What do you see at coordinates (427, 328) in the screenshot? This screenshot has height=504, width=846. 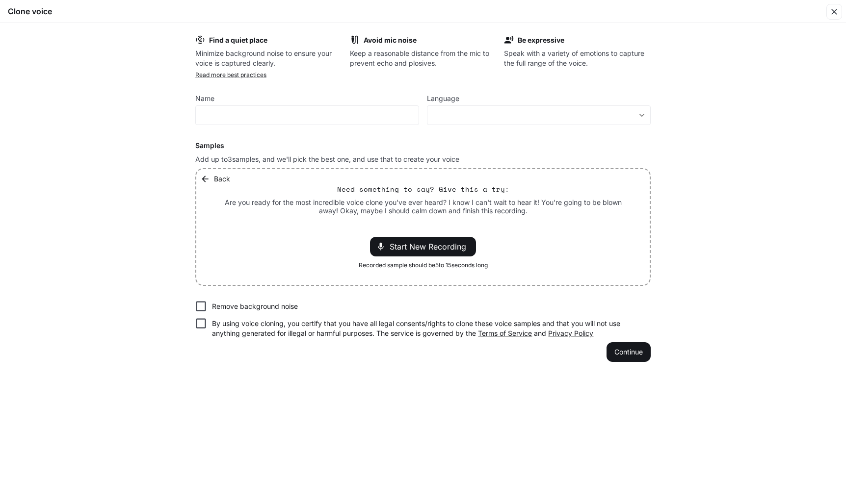 I see `p: By using voice cloning, you certify that you have all legal consents/rights to clone these voice ...` at bounding box center [427, 328].